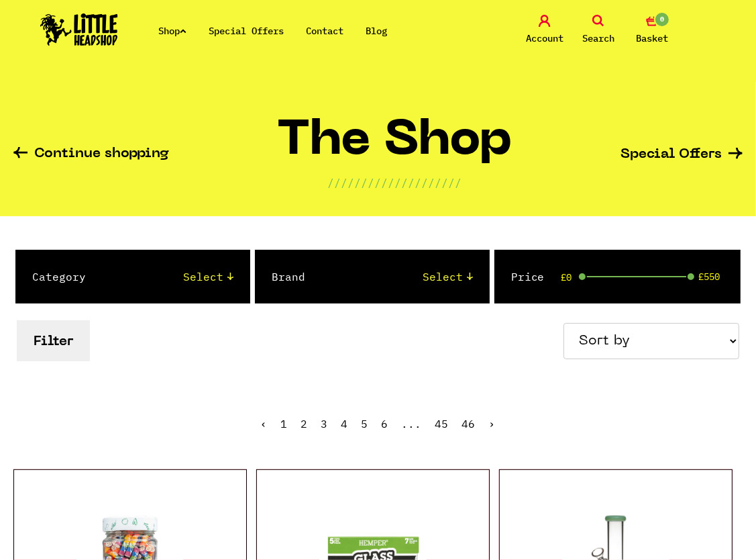 This screenshot has width=756, height=560. What do you see at coordinates (91, 154) in the screenshot?
I see `a: Continue shopping` at bounding box center [91, 154].